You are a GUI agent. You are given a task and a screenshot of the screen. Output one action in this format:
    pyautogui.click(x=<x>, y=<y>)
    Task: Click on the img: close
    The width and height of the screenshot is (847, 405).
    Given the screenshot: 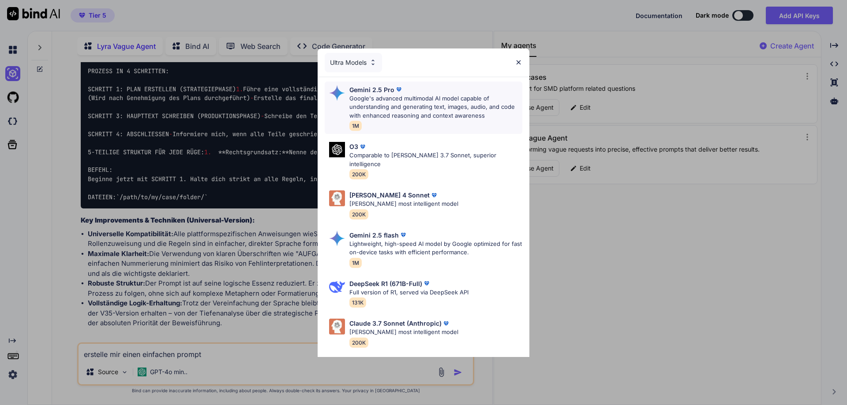 What is the action you would take?
    pyautogui.click(x=518, y=62)
    